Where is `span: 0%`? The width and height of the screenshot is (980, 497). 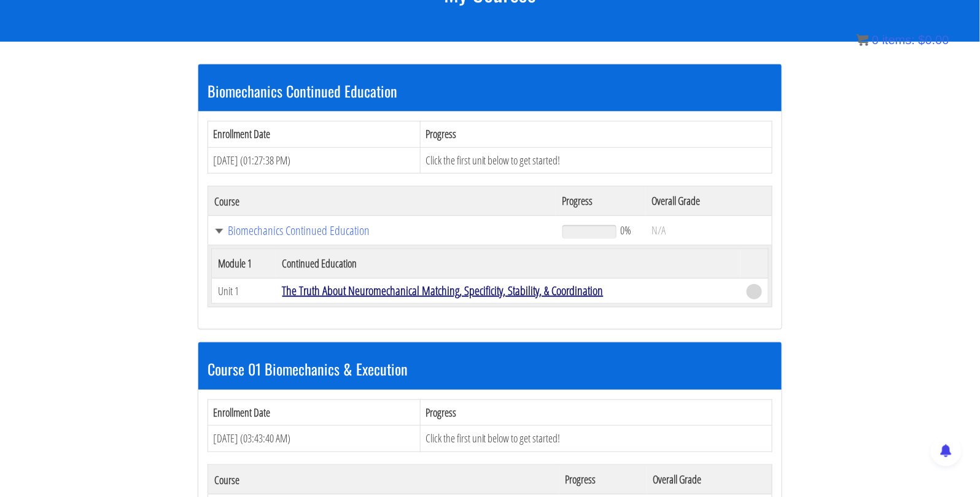 span: 0% is located at coordinates (627, 230).